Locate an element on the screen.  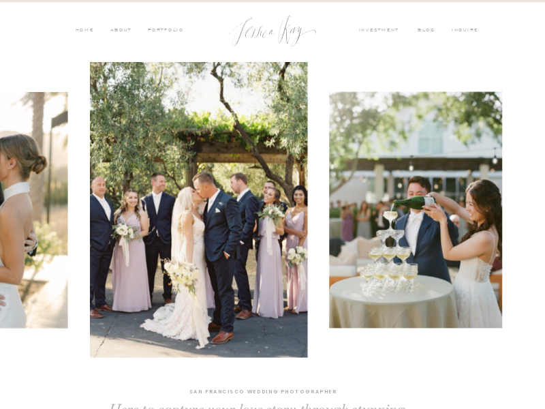
h1: San Francisco wedding photographer is located at coordinates (262, 393).